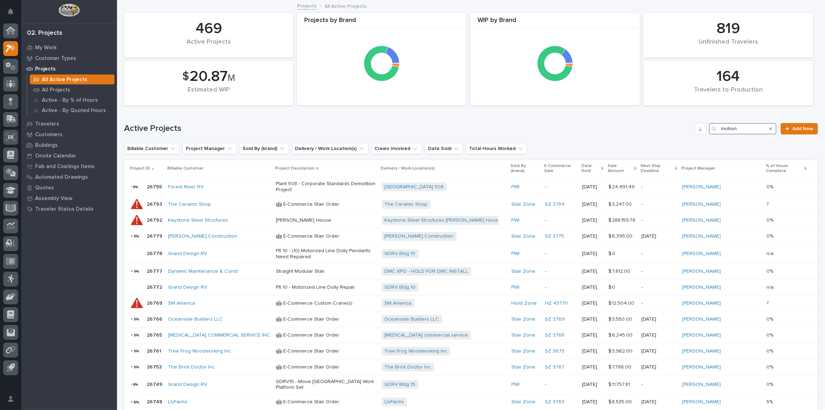  What do you see at coordinates (203, 271) in the screenshot?
I see `a: Dynamic Maintenance & Const` at bounding box center [203, 271].